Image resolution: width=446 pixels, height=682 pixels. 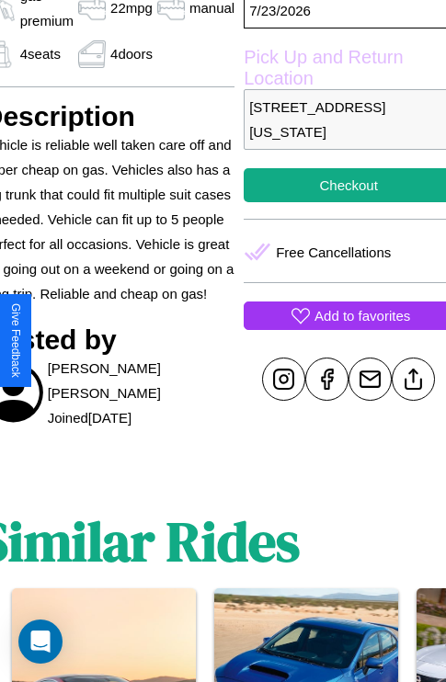 I want to click on p: Add to favorites, so click(x=362, y=315).